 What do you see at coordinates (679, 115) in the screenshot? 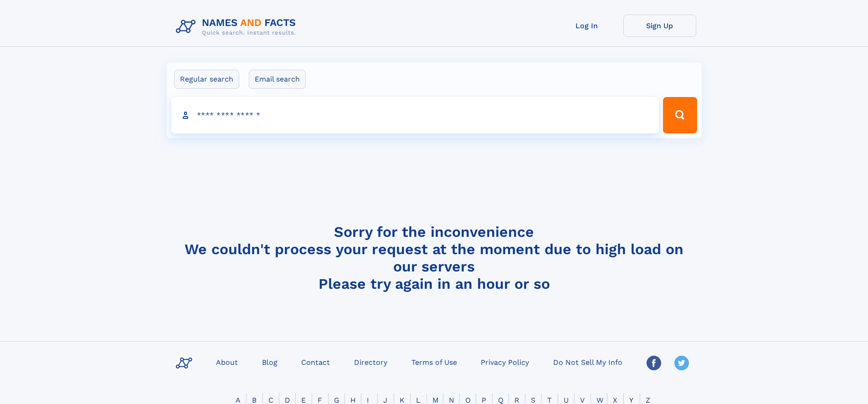
I see `button: Search Button` at bounding box center [679, 115].